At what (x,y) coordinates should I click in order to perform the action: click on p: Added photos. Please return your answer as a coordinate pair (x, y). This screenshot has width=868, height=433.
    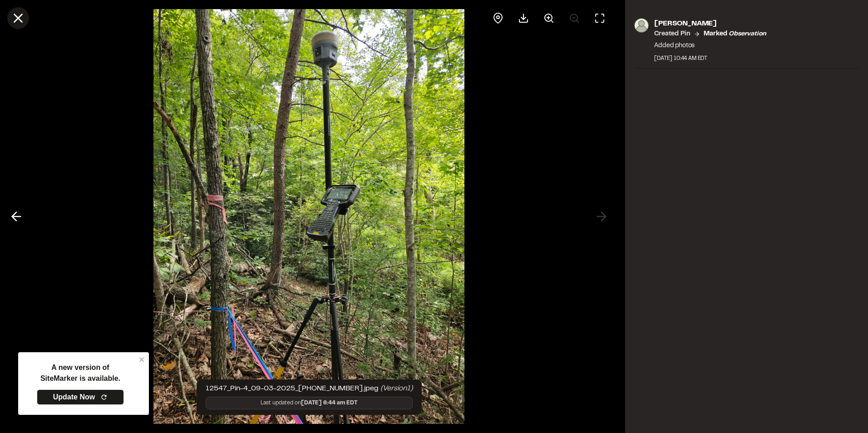
    Looking at the image, I should click on (710, 46).